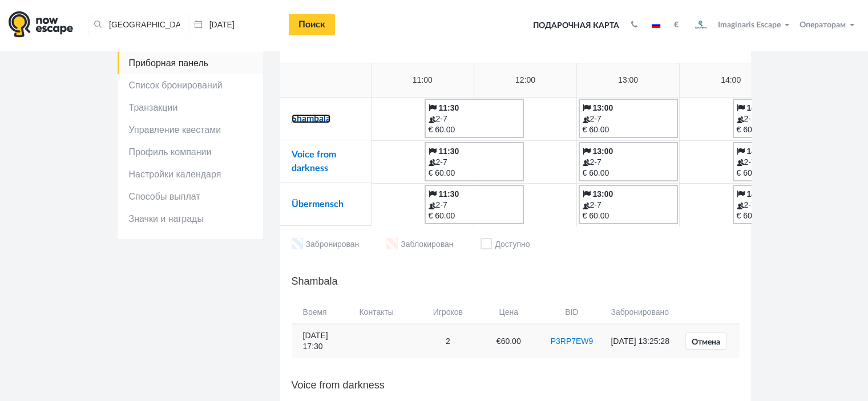 The image size is (868, 401). I want to click on h5: Shambala, so click(515, 281).